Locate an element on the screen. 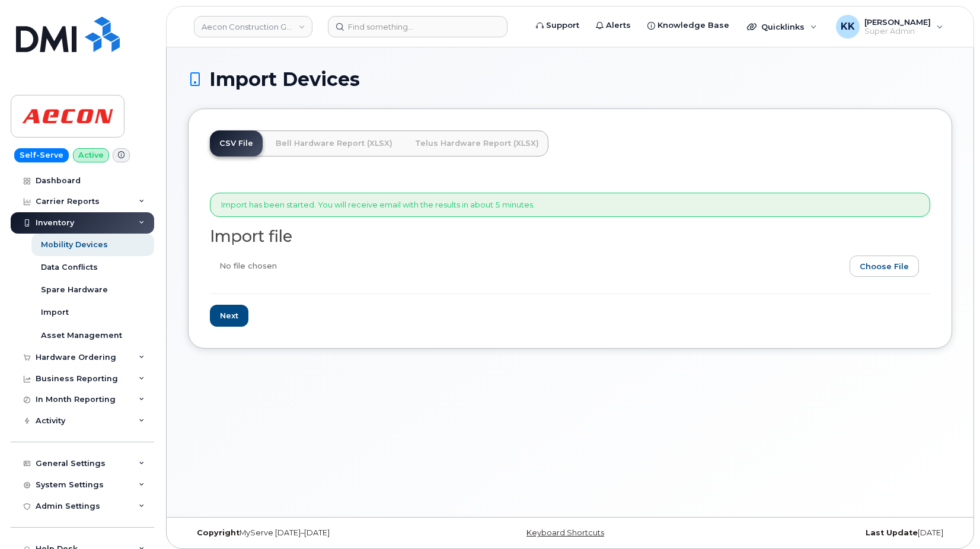  div: Import has been started. You will receive email with the results in about 5 minutes. is located at coordinates (570, 204).